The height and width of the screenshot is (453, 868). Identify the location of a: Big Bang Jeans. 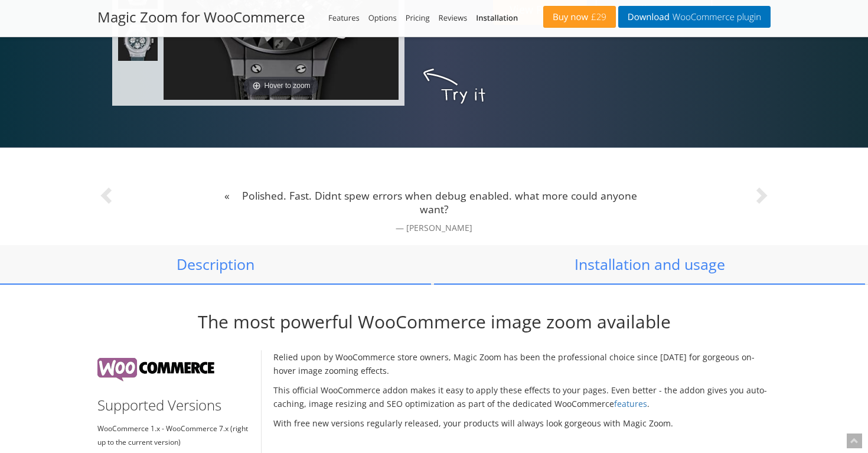
(138, 42).